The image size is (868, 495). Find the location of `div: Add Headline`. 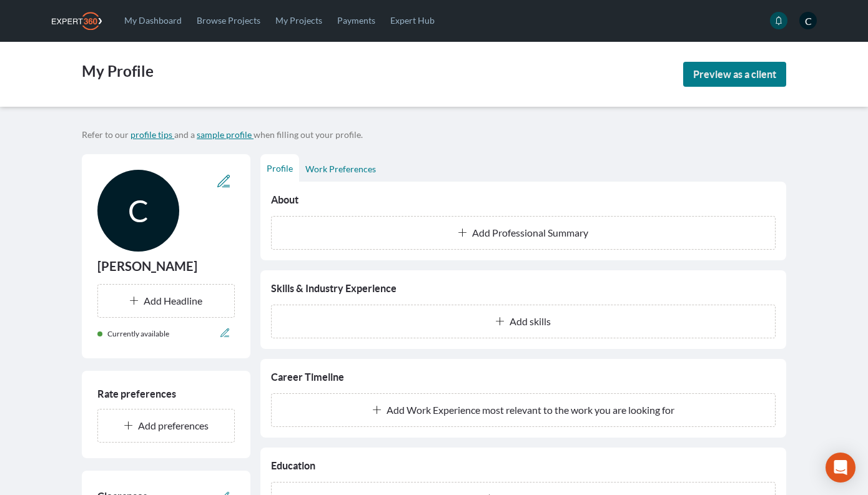

div: Add Headline is located at coordinates (167, 301).